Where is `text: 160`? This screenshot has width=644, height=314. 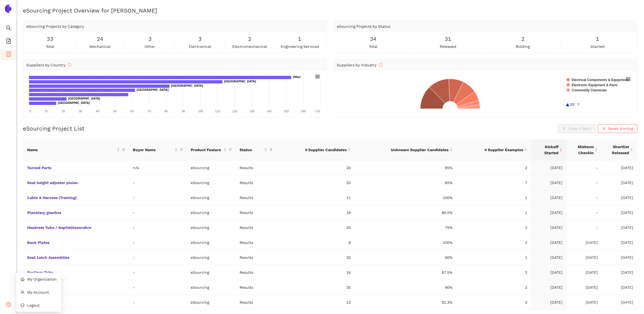
text: 160 is located at coordinates (304, 111).